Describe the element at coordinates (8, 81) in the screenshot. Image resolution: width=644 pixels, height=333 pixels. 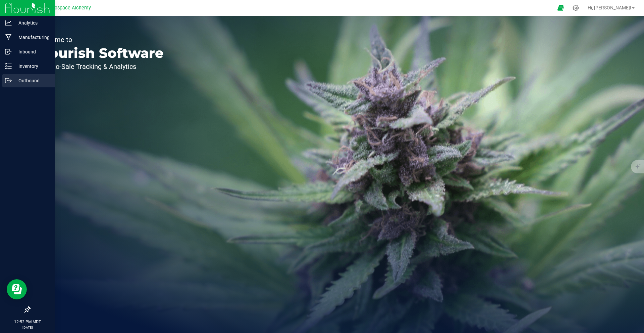
I see `inline-svg: Outbound` at that location.